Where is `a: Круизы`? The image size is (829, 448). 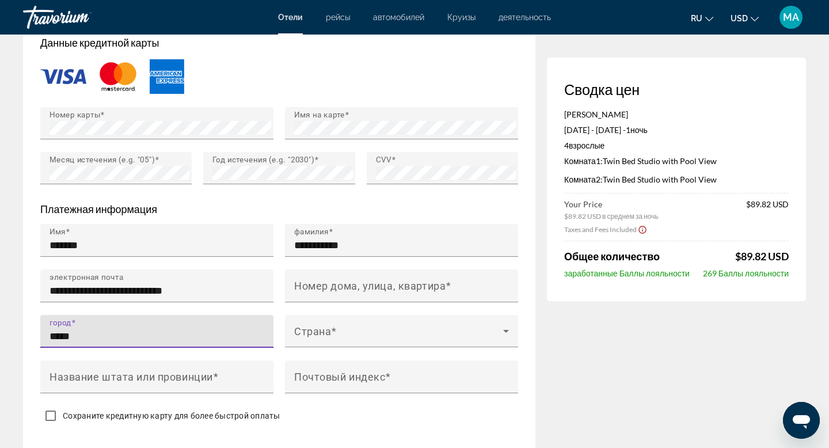
a: Круизы is located at coordinates (461, 17).